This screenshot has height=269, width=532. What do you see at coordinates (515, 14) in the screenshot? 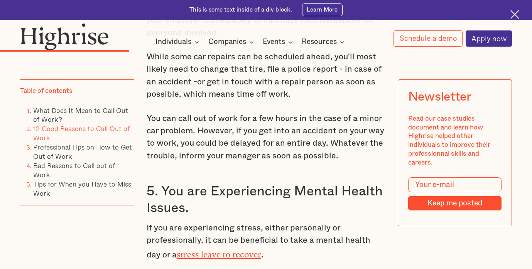
I see `img: Cross icon` at bounding box center [515, 14].